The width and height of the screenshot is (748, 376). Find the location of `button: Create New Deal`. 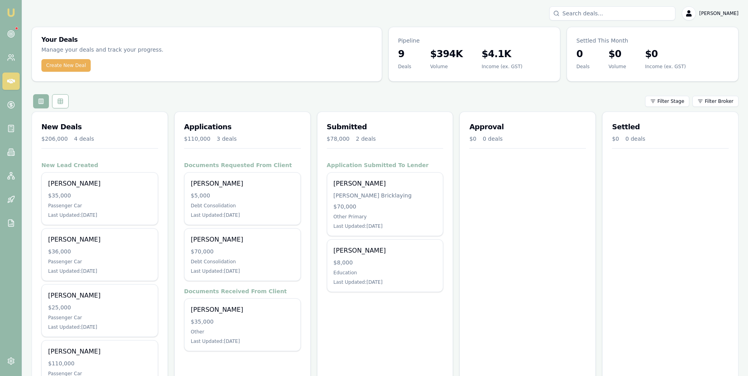

button: Create New Deal is located at coordinates (66, 65).